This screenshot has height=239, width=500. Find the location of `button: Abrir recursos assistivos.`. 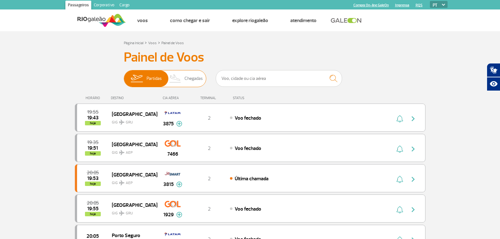

button: Abrir recursos assistivos. is located at coordinates (493, 84).